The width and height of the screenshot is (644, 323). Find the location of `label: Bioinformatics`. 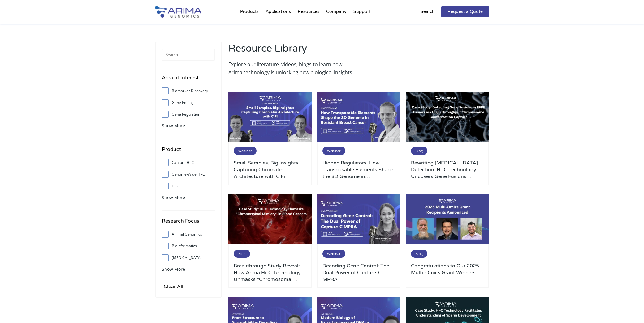

label: Bioinformatics is located at coordinates (189, 246).